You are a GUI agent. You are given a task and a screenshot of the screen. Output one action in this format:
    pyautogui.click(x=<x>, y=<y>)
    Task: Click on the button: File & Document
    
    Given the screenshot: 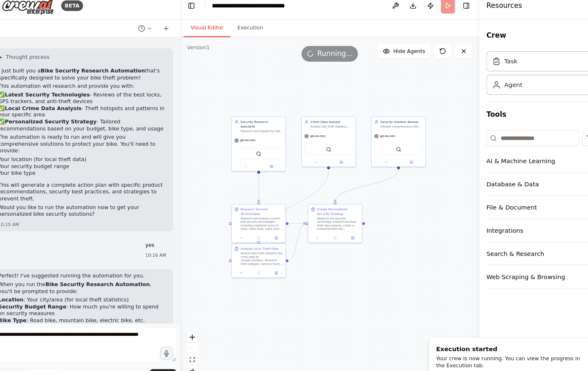 What is the action you would take?
    pyautogui.click(x=528, y=204)
    